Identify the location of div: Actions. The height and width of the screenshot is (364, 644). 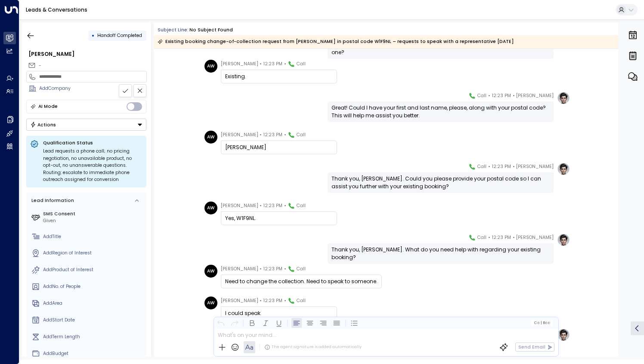
(43, 125).